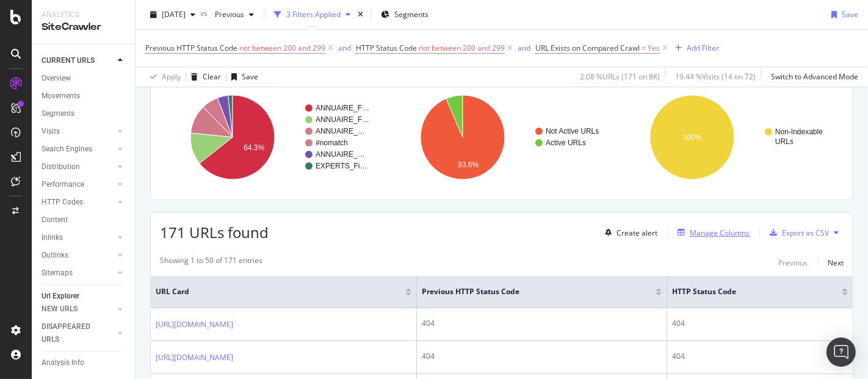 The height and width of the screenshot is (379, 868). I want to click on div: 19.44 % Visits ( 14 on 72 ), so click(716, 76).